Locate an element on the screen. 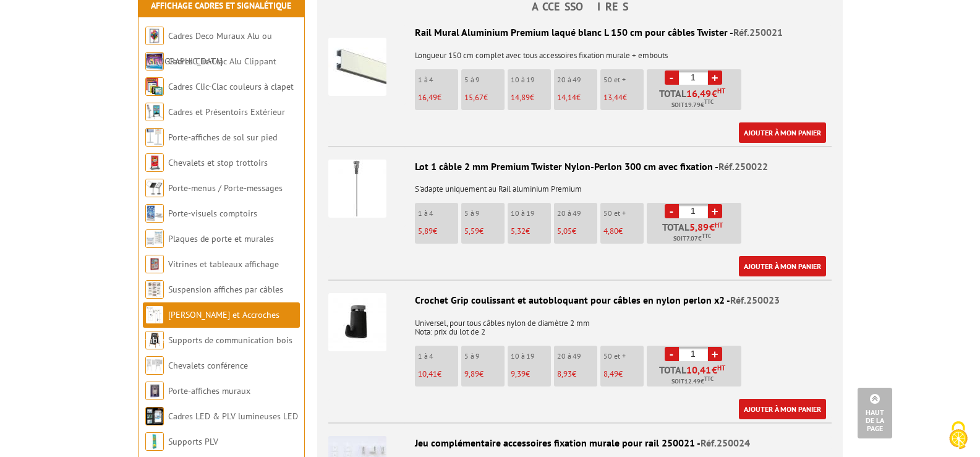 This screenshot has height=457, width=980. img: Crochet Grip coulissant et autobloquant pour câbles en nylon perlon x2 is located at coordinates (358, 322).